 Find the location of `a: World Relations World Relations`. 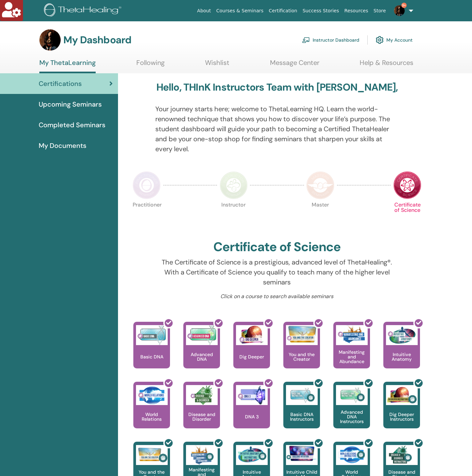

a: World Relations World Relations is located at coordinates (151, 412).